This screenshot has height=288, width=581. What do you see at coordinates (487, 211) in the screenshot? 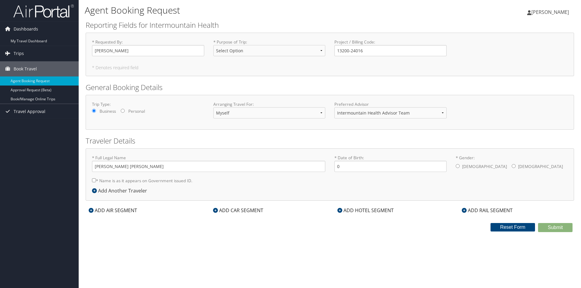
I see `div: ADD RAIL SEGMENT` at bounding box center [487, 211].